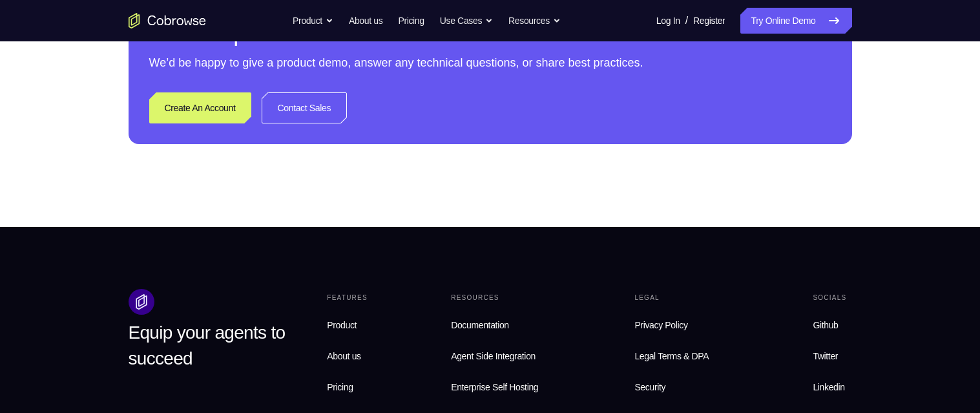 The image size is (980, 413). Describe the element at coordinates (243, 311) in the screenshot. I see `button: Sign in with Zendesk` at that location.